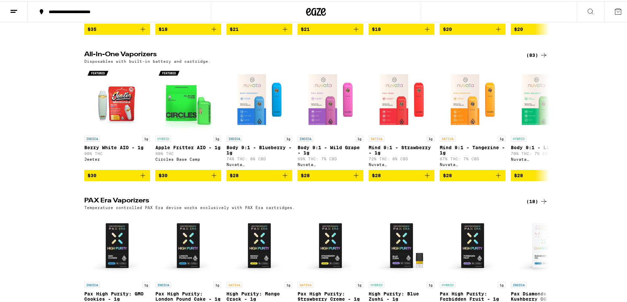 The width and height of the screenshot is (627, 302). Describe the element at coordinates (188, 295) in the screenshot. I see `p: Pax High Purity: London Pound Cake - 1g` at that location.